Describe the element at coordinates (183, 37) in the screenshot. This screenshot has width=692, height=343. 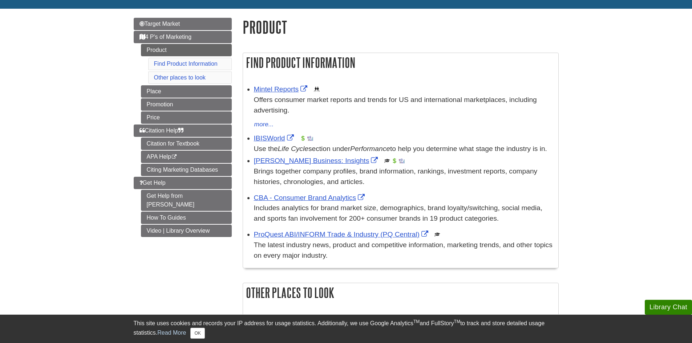
I see `a: 4 P's of Marketing` at that location.